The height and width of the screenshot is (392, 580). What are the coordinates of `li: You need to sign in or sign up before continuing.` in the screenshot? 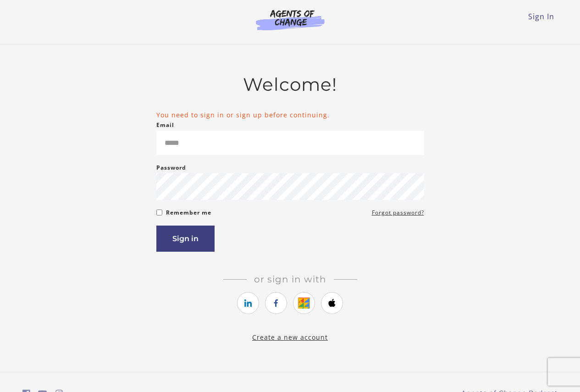 It's located at (290, 115).